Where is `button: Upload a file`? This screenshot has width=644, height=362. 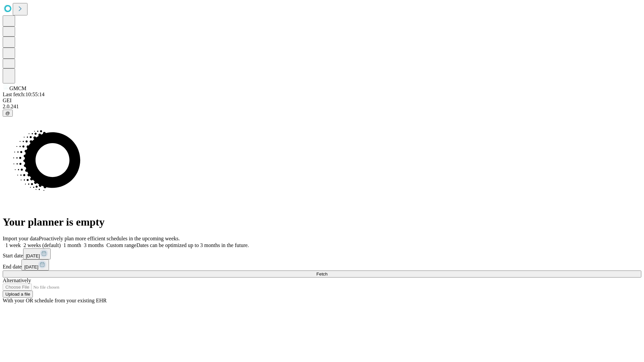
button: Upload a file is located at coordinates (18, 294).